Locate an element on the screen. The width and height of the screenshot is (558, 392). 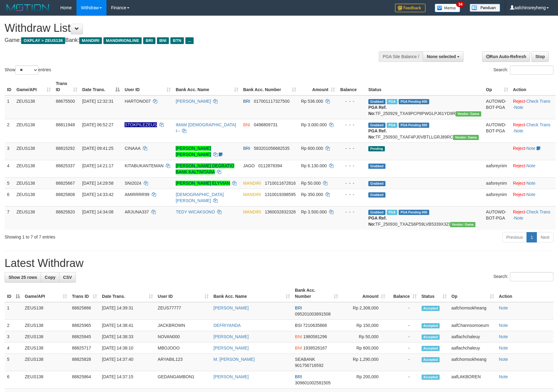
th: Date Trans.: activate to sort column descending is located at coordinates (101, 86).